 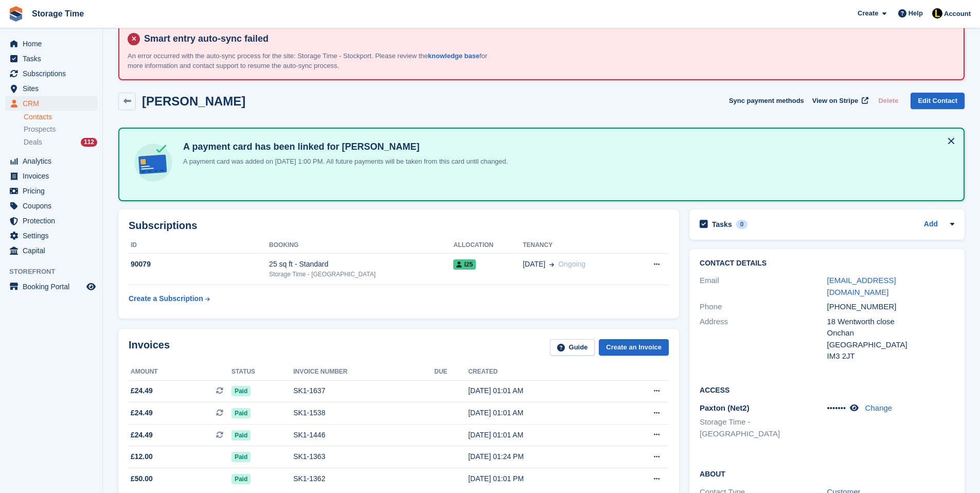 What do you see at coordinates (767, 101) in the screenshot?
I see `button: Sync payment methods` at bounding box center [767, 101].